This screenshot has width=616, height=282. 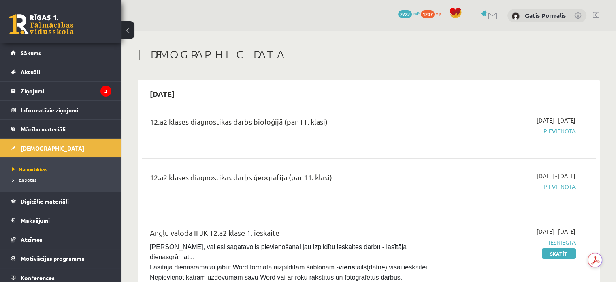 What do you see at coordinates (63, 169) in the screenshot?
I see `a: Neizpildītās` at bounding box center [63, 169].